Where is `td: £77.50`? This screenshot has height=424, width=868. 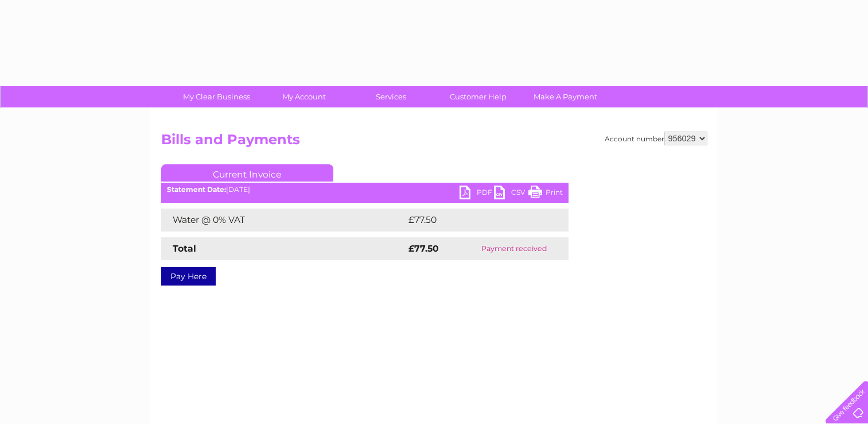
td: £77.50 is located at coordinates (475, 220).